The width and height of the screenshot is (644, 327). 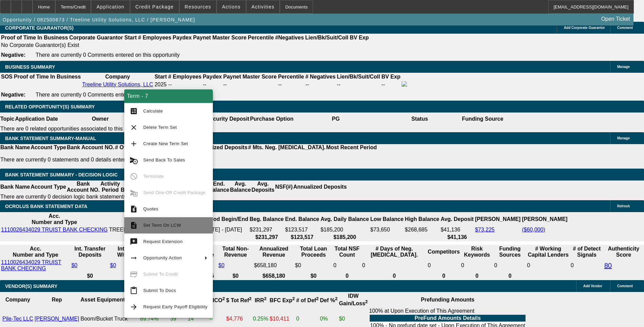 I want to click on th: Application Date, so click(x=36, y=119).